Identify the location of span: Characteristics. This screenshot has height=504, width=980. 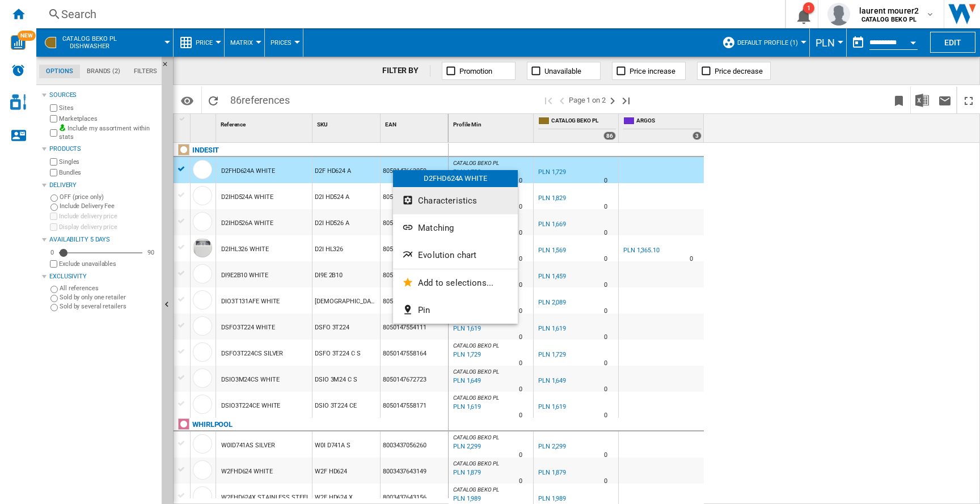
(447, 200).